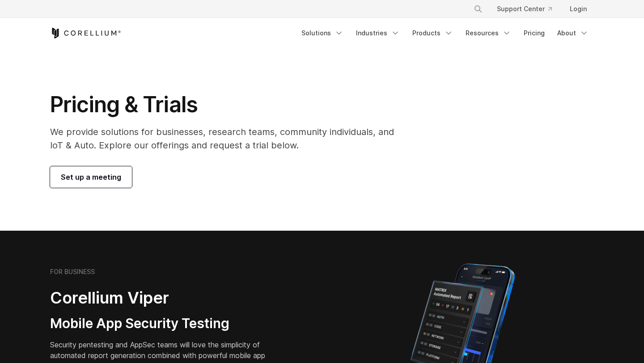  What do you see at coordinates (378, 33) in the screenshot?
I see `a: Industries` at bounding box center [378, 33].